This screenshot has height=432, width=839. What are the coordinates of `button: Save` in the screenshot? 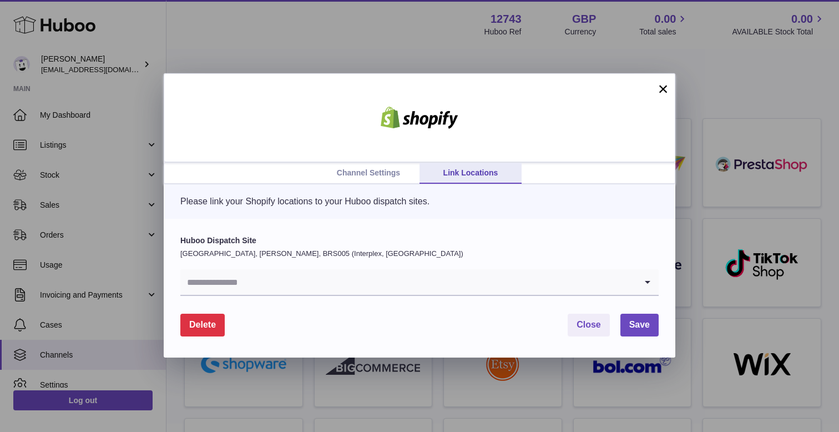 It's located at (639, 325).